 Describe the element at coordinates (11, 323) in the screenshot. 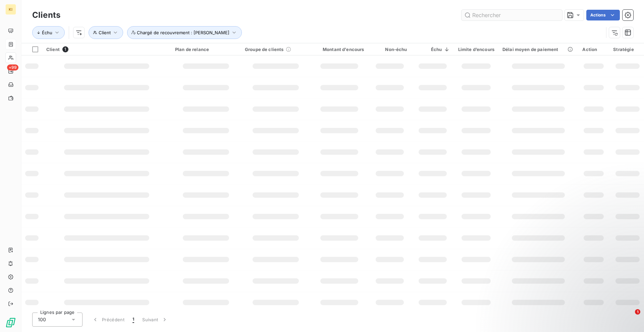

I see `img: Logo LeanPay` at that location.